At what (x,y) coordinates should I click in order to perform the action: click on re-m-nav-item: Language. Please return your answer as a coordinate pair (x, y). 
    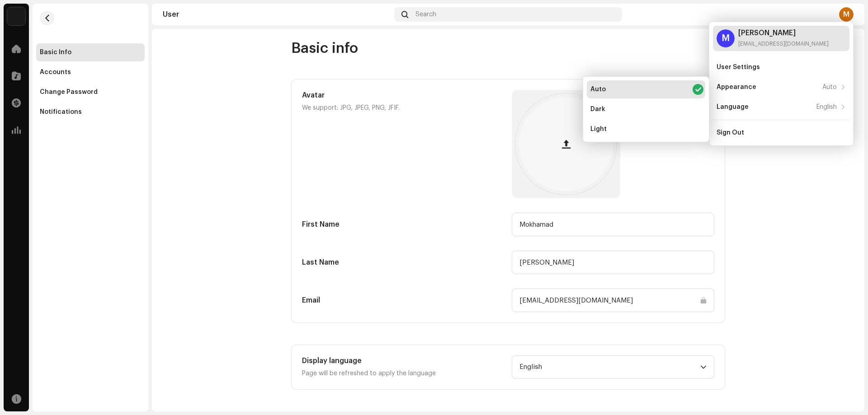
    Looking at the image, I should click on (781, 107).